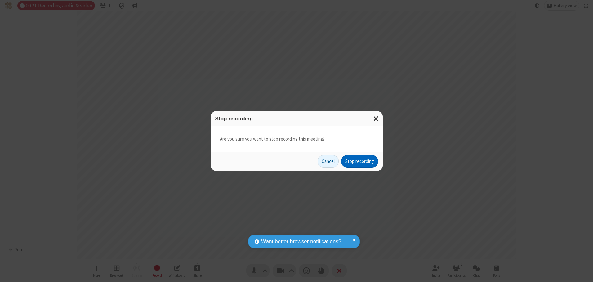 The width and height of the screenshot is (593, 282). I want to click on button: Stop recording, so click(359, 161).